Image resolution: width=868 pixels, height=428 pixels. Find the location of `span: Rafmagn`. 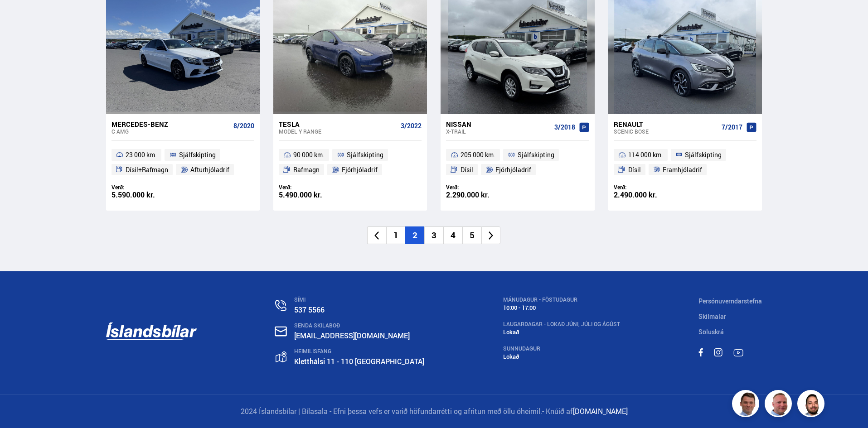

span: Rafmagn is located at coordinates (307, 170).